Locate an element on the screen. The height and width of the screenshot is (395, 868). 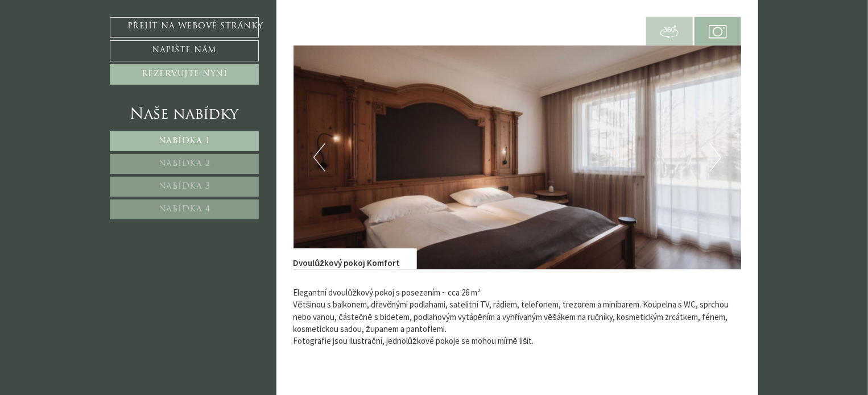
font: 19:07 is located at coordinates (141, 56).